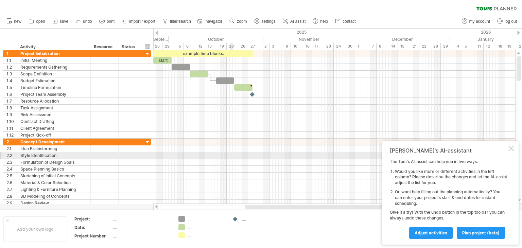 The height and width of the screenshot is (248, 522). What do you see at coordinates (54, 155) in the screenshot?
I see `div: Style Identification` at bounding box center [54, 155].